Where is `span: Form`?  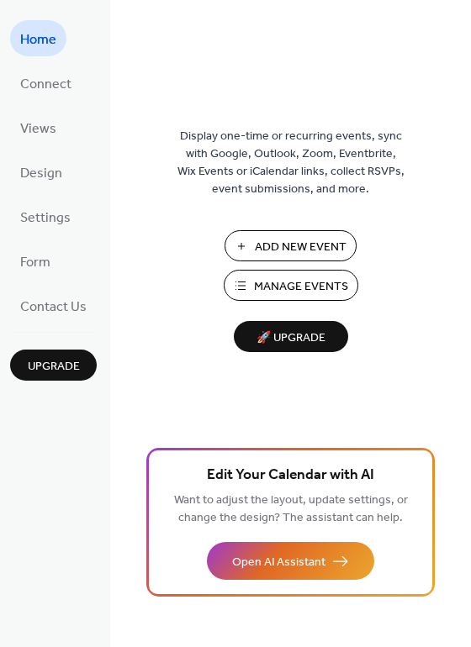
span: Form is located at coordinates (35, 262).